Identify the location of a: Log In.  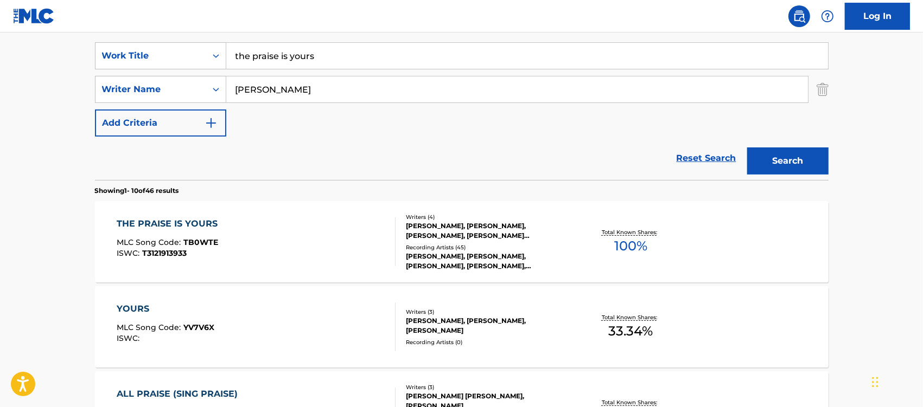
(877, 16).